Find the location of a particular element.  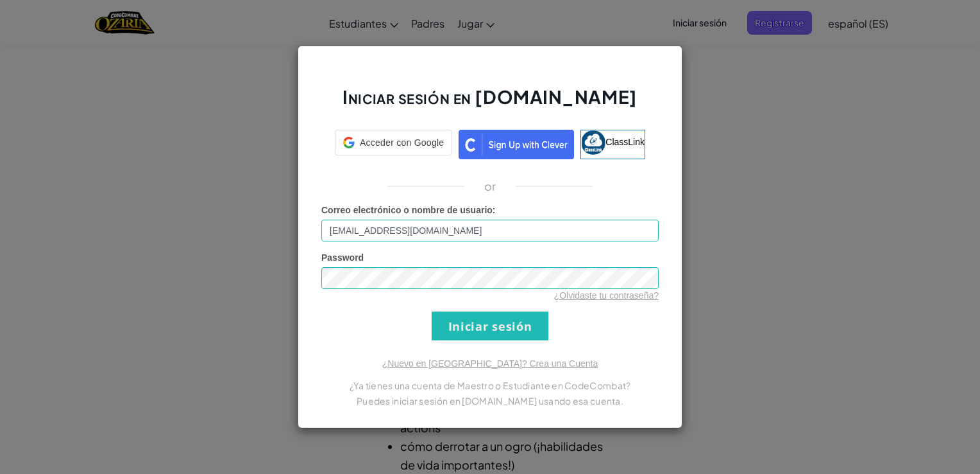

a: Acceder con Google is located at coordinates (393, 145).